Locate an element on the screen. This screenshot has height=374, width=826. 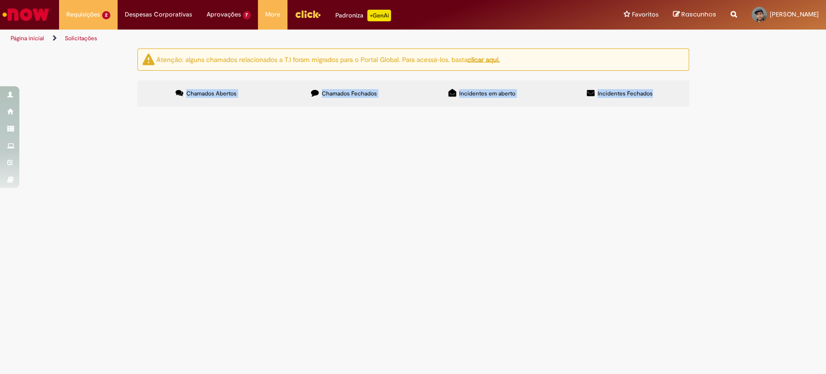
span: More is located at coordinates (273, 15).